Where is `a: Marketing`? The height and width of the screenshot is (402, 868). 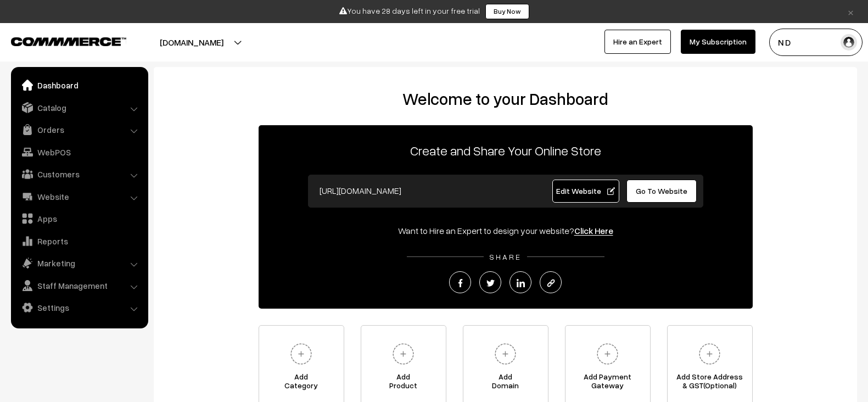 a: Marketing is located at coordinates (79, 263).